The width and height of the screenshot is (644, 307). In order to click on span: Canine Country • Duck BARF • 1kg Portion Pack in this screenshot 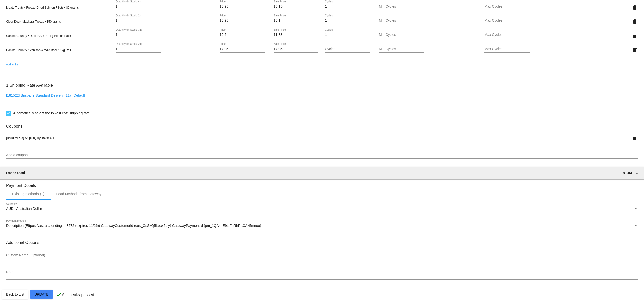, I will do `click(38, 36)`.